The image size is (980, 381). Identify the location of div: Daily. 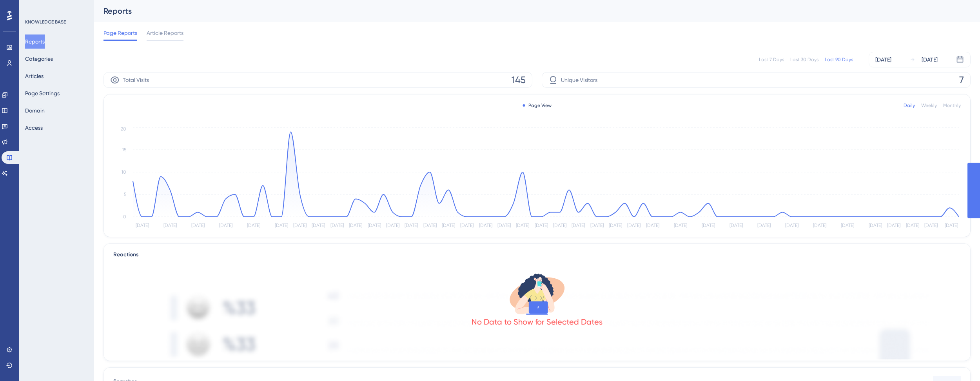
(909, 105).